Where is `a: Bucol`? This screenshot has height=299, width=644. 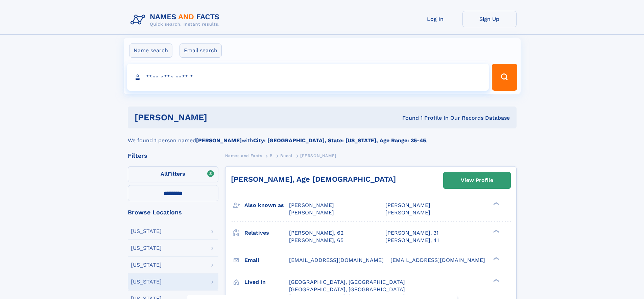 a: Bucol is located at coordinates (286, 155).